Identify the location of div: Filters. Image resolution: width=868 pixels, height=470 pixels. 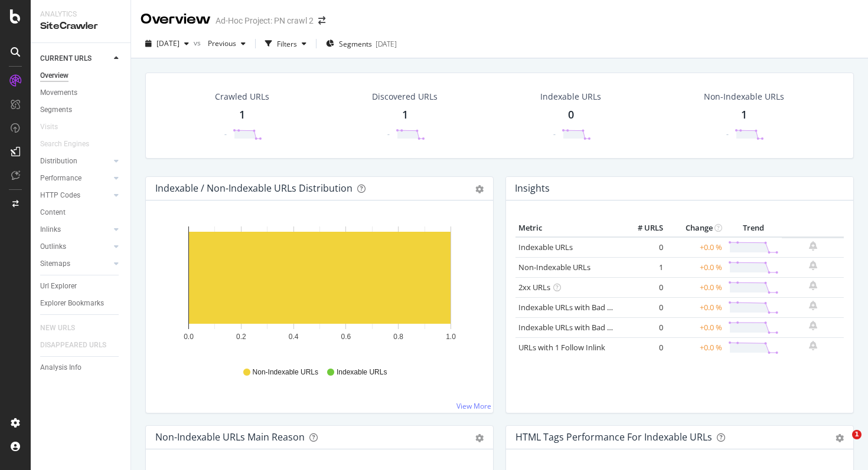
(287, 44).